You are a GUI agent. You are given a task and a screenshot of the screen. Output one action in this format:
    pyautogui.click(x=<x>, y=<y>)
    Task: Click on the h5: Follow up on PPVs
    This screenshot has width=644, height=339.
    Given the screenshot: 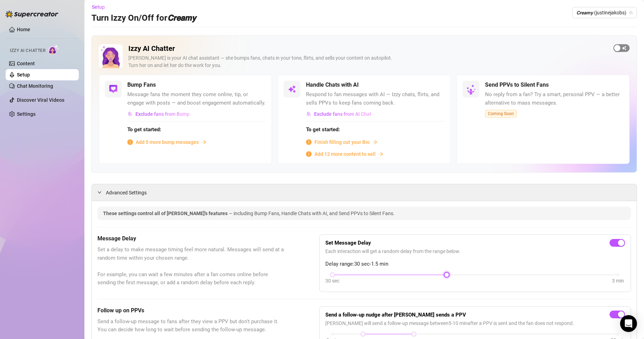 What is the action you would take?
    pyautogui.click(x=190, y=311)
    